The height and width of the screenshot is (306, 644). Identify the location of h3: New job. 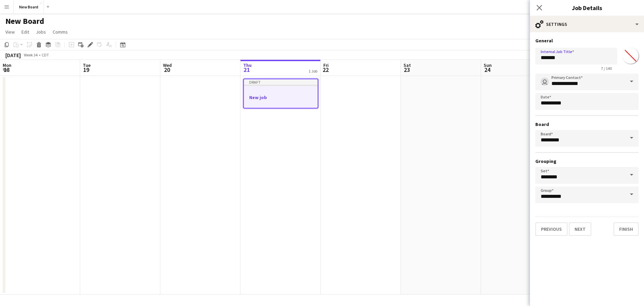
(281, 97).